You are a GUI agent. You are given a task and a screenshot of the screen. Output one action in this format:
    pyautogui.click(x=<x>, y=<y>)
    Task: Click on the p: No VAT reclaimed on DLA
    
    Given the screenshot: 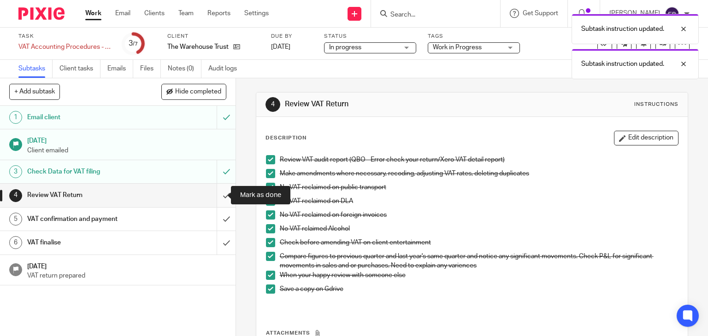 What is the action you would take?
    pyautogui.click(x=479, y=201)
    